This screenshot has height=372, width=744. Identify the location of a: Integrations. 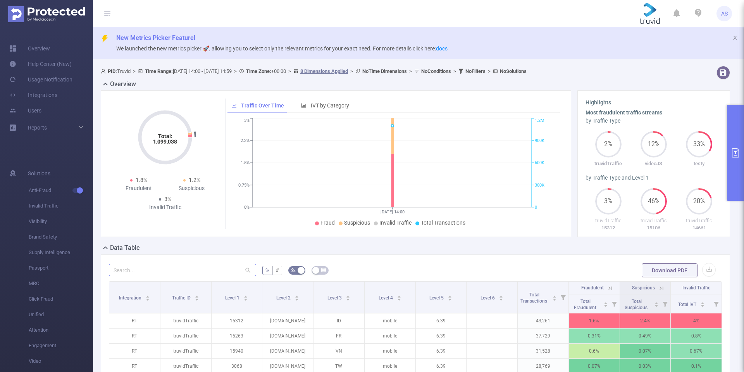
(33, 95).